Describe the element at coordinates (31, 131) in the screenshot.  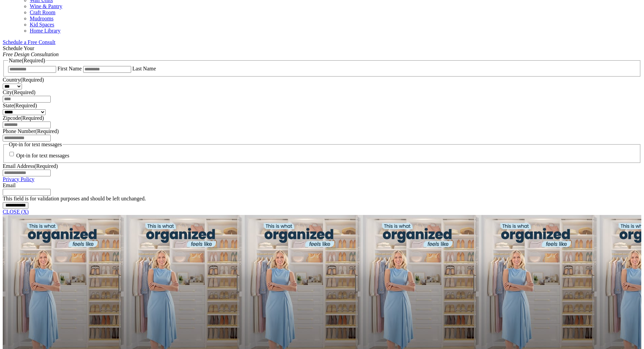
I see `label: Phone Number` at that location.